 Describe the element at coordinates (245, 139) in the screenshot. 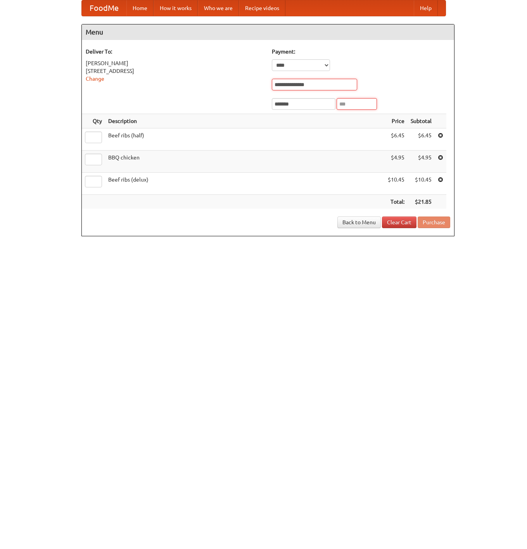

I see `td: Beef ribs (half)` at that location.